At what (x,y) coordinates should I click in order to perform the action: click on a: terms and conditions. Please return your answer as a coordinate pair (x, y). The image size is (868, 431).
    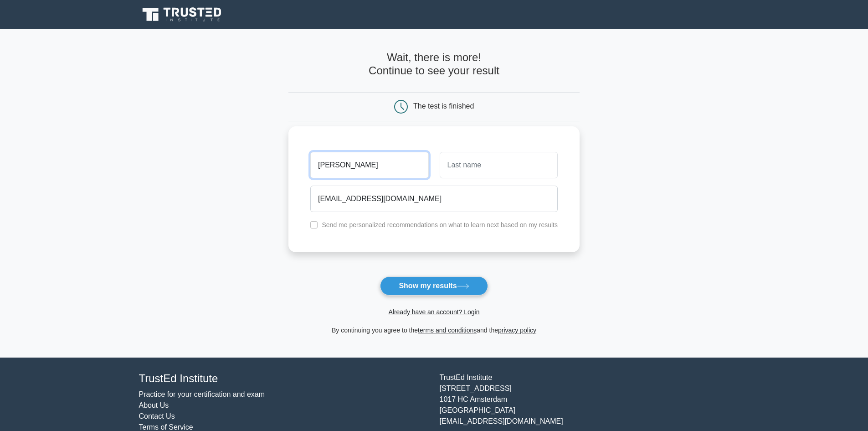
    Looking at the image, I should click on (447, 330).